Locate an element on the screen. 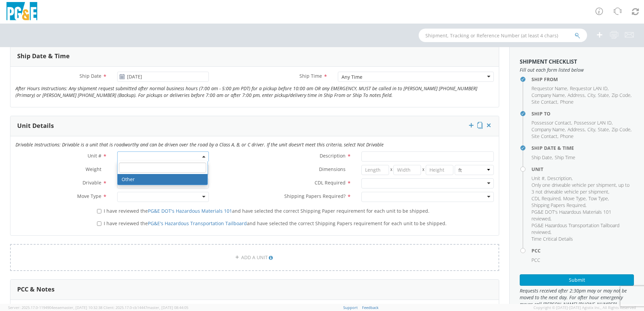  span: Shipping Papers Required is located at coordinates (558, 205).